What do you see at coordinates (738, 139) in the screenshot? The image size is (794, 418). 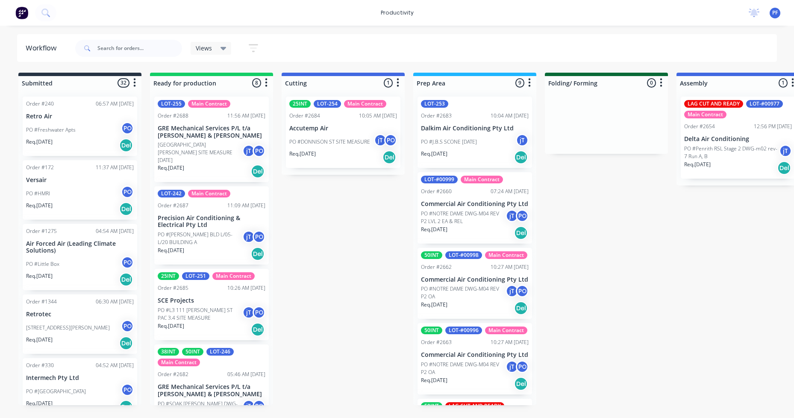 I see `p: Delta Air Conditioning` at bounding box center [738, 139].